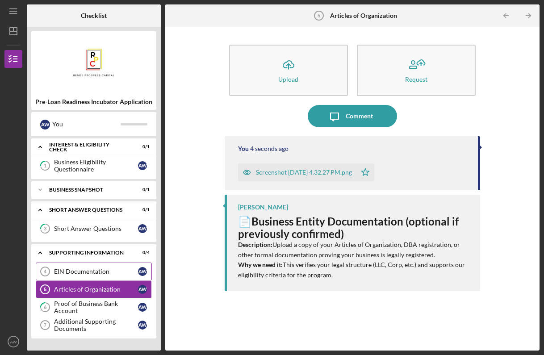  What do you see at coordinates (94, 307) in the screenshot?
I see `a: 6Proof of Business Bank AccountAW` at bounding box center [94, 307].